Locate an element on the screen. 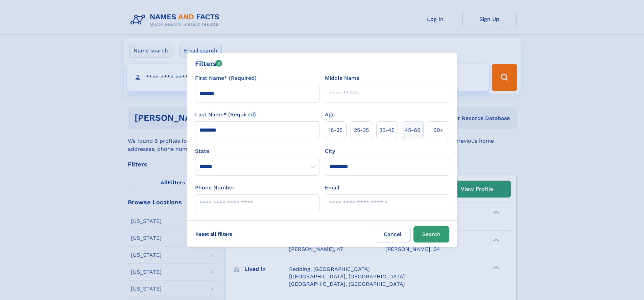 The height and width of the screenshot is (300, 644). span: 60+ is located at coordinates (439, 130).